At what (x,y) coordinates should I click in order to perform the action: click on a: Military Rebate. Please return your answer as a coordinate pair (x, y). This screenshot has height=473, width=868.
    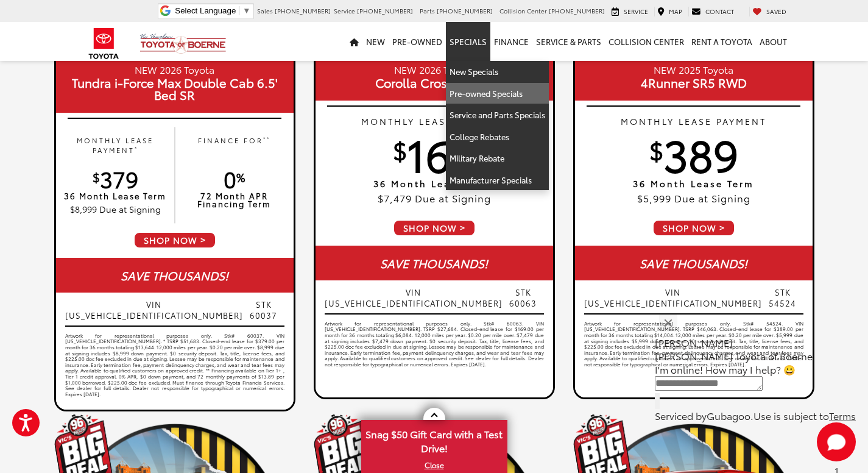
    Looking at the image, I should click on (497, 158).